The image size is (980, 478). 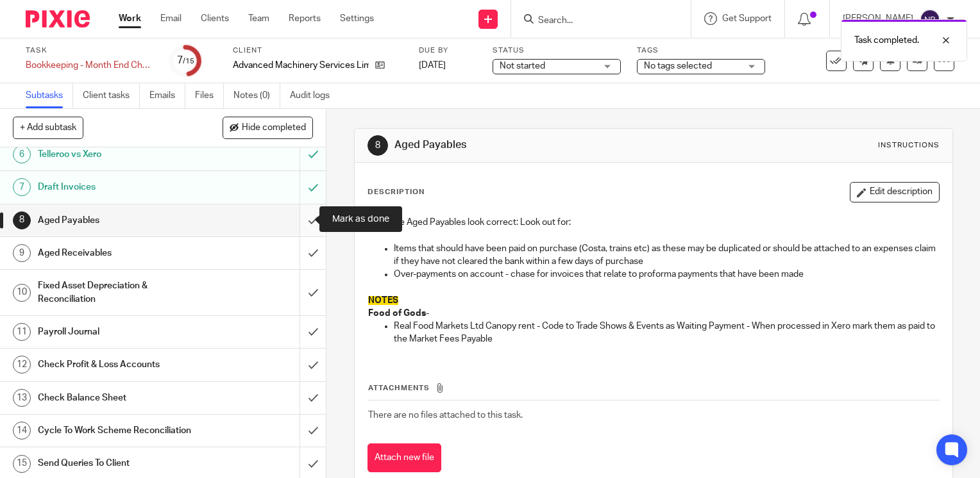 What do you see at coordinates (446, 415) in the screenshot?
I see `span: There are no files attached to this task.` at bounding box center [446, 415].